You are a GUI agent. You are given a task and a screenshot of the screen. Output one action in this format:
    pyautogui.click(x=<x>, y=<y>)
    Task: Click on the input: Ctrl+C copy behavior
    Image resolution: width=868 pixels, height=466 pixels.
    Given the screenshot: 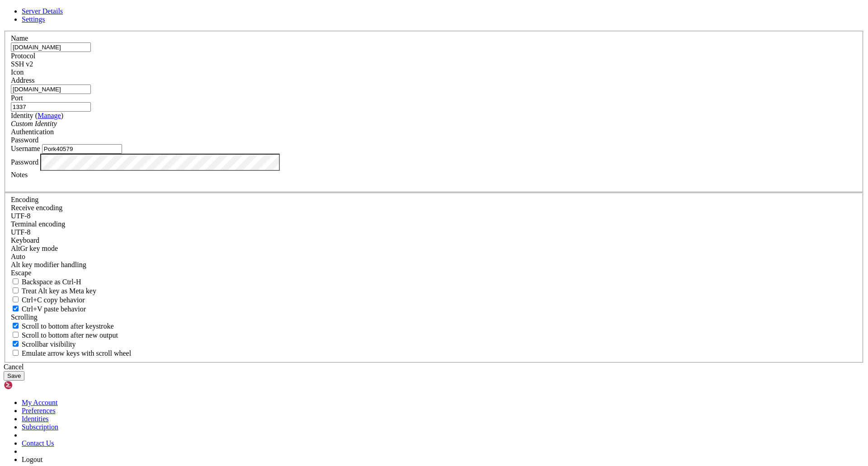 What is the action you would take?
    pyautogui.click(x=15, y=299)
    